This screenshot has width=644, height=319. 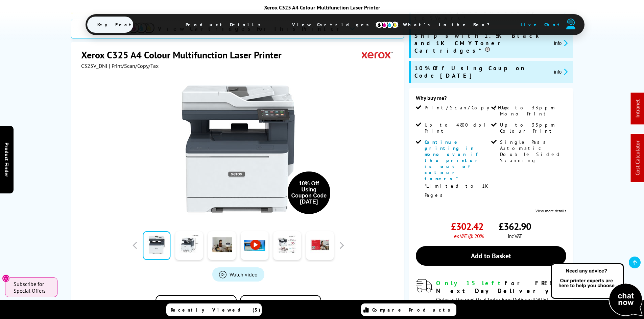 What do you see at coordinates (134, 66) in the screenshot?
I see `span: | Print/Scan/Copy/Fax` at bounding box center [134, 66].